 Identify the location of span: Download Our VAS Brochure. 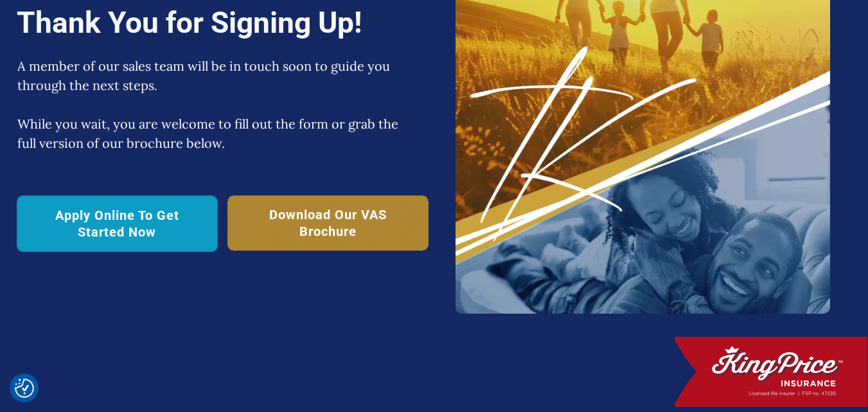
(328, 223).